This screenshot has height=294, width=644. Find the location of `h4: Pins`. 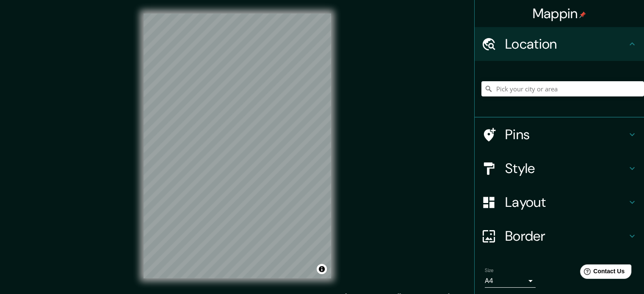

h4: Pins is located at coordinates (566, 135).